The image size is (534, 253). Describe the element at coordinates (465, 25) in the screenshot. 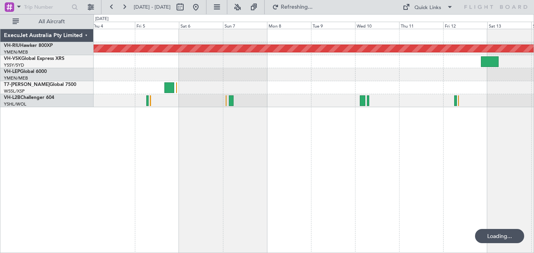

I see `div: Fri 12` at that location.